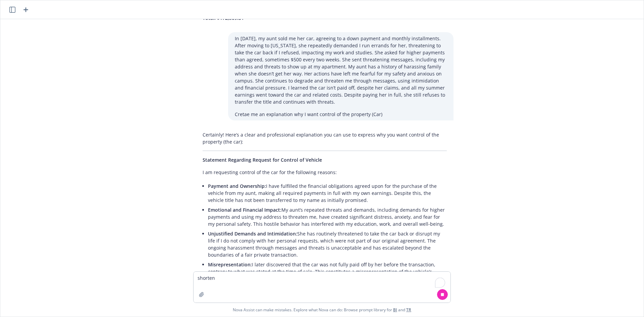 The image size is (644, 317). Describe the element at coordinates (262, 160) in the screenshot. I see `span: Statement Regarding Request for Control of Vehicle` at that location.